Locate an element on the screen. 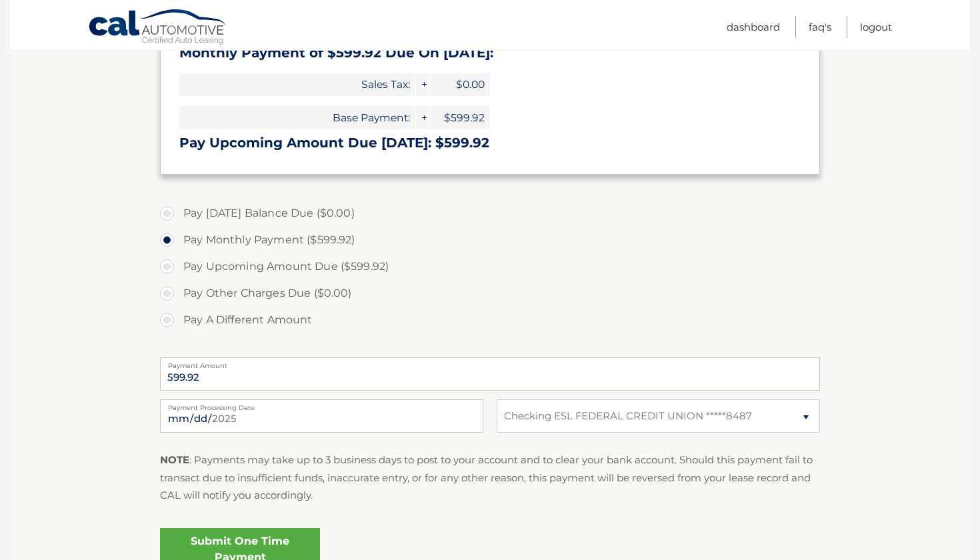  label: Pay Monthly Payment ($599.92) is located at coordinates (490, 240).